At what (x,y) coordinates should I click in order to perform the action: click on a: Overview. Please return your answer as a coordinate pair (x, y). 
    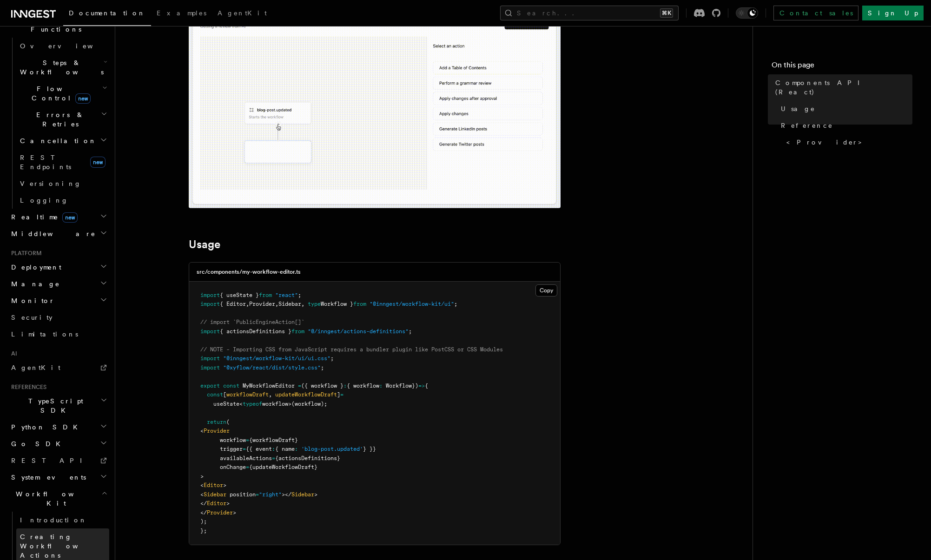
    Looking at the image, I should click on (63, 46).